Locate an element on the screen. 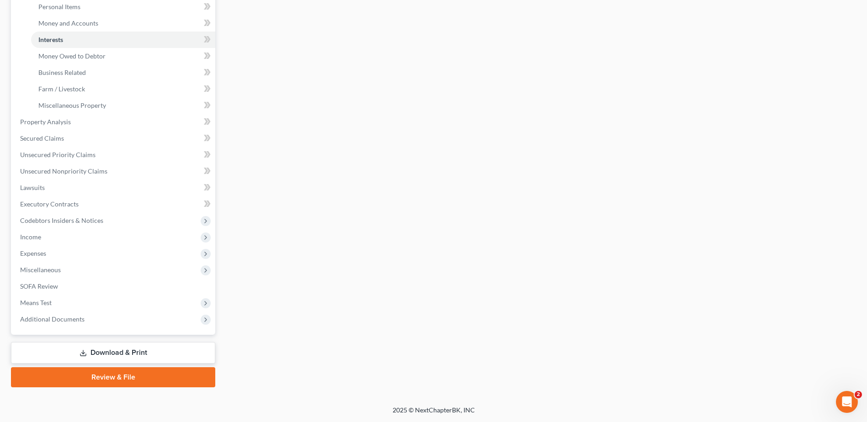 This screenshot has width=867, height=422. span: Interests is located at coordinates (51, 39).